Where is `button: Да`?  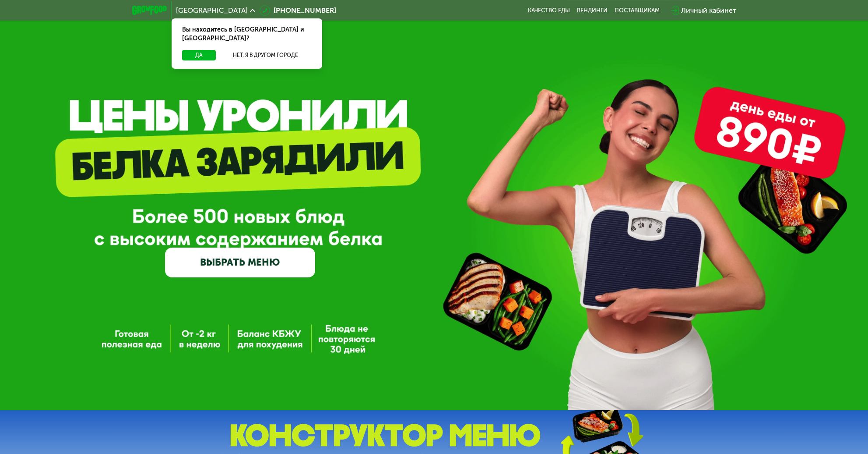 button: Да is located at coordinates (199, 55).